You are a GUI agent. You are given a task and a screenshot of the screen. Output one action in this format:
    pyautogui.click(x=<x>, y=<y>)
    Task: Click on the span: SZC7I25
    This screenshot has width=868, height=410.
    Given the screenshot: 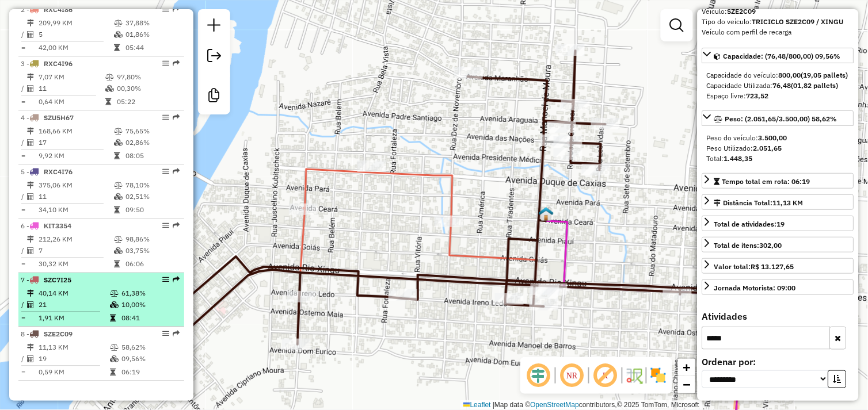 What is the action you would take?
    pyautogui.click(x=57, y=280)
    